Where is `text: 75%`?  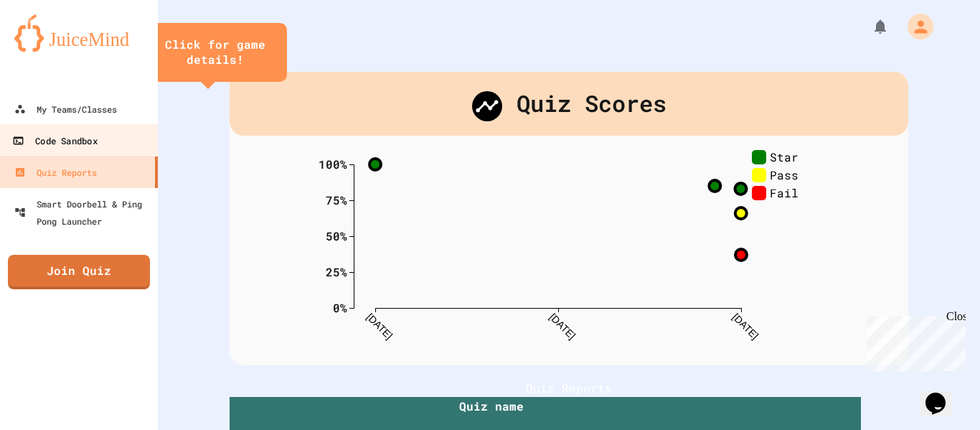 text: 75% is located at coordinates (336, 199).